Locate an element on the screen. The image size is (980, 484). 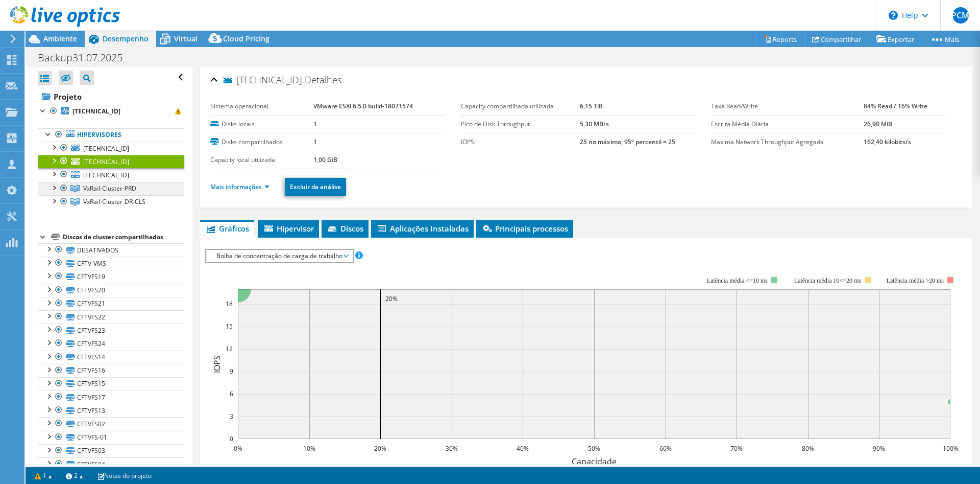
a: Hipervisores is located at coordinates (111, 135).